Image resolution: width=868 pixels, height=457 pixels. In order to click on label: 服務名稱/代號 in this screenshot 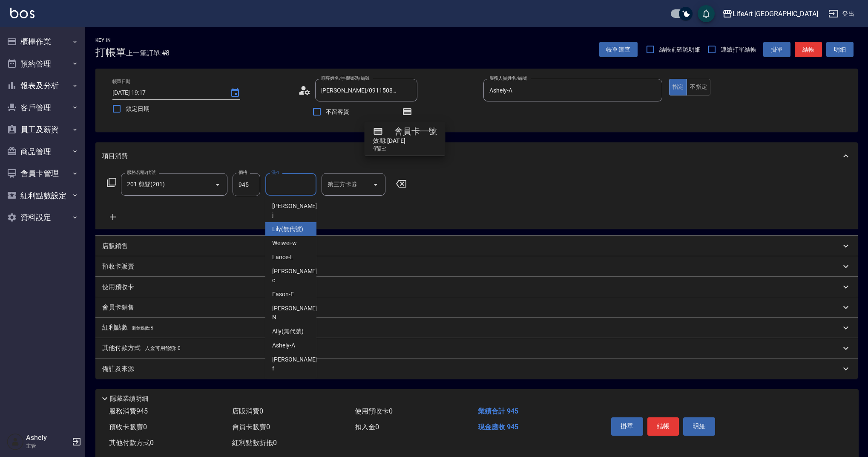, I will do `click(141, 172)`.